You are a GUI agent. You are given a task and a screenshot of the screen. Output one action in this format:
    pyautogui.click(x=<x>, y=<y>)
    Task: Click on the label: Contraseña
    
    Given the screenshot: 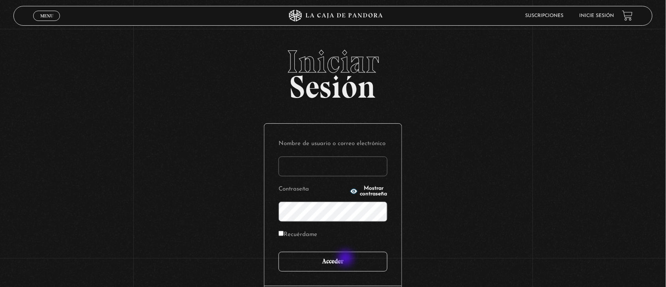 What is the action you would take?
    pyautogui.click(x=313, y=189)
    